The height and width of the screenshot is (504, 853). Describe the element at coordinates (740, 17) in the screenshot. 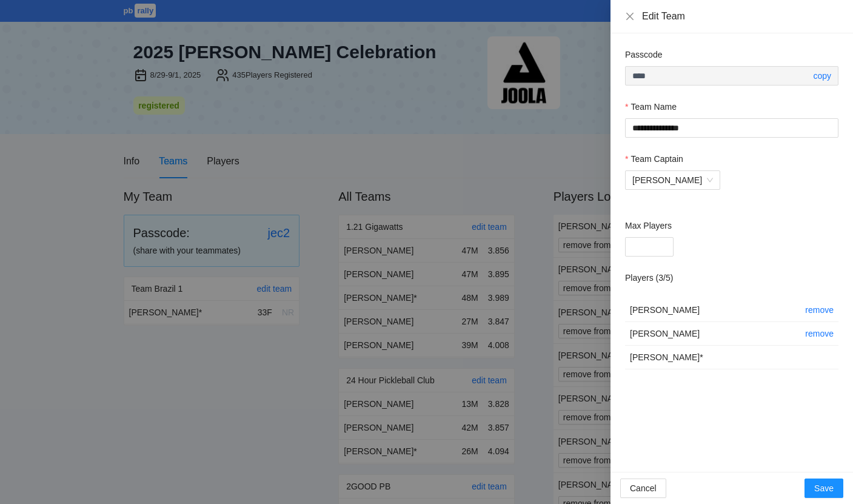

I see `div: Edit Team` at that location.